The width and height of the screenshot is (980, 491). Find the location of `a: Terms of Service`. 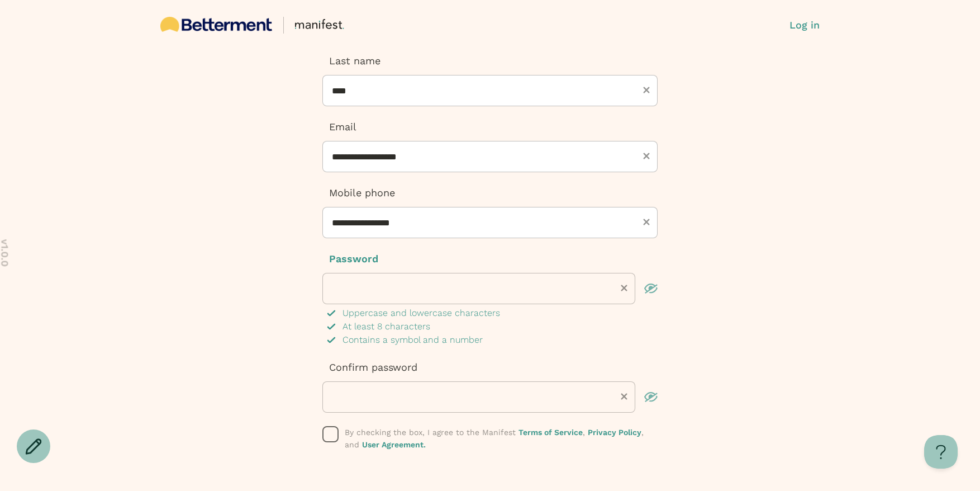

a: Terms of Service is located at coordinates (550, 432).